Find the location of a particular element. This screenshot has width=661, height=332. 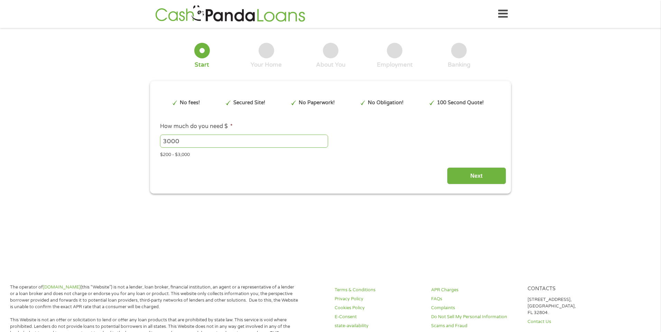

a: Cookies Policy is located at coordinates (378, 308).